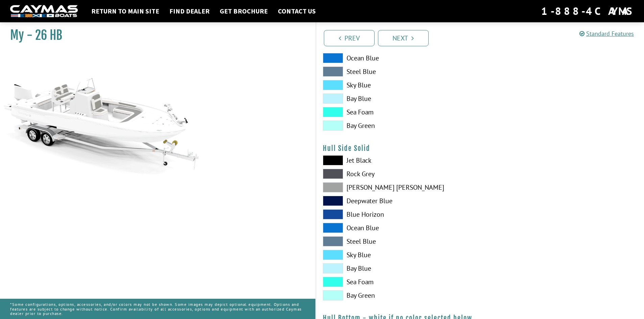 The height and width of the screenshot is (319, 644). What do you see at coordinates (158, 309) in the screenshot?
I see `p: *Some configurations, options, accessories, and/or colors may not be shown. Some images may depic...` at bounding box center [158, 309].